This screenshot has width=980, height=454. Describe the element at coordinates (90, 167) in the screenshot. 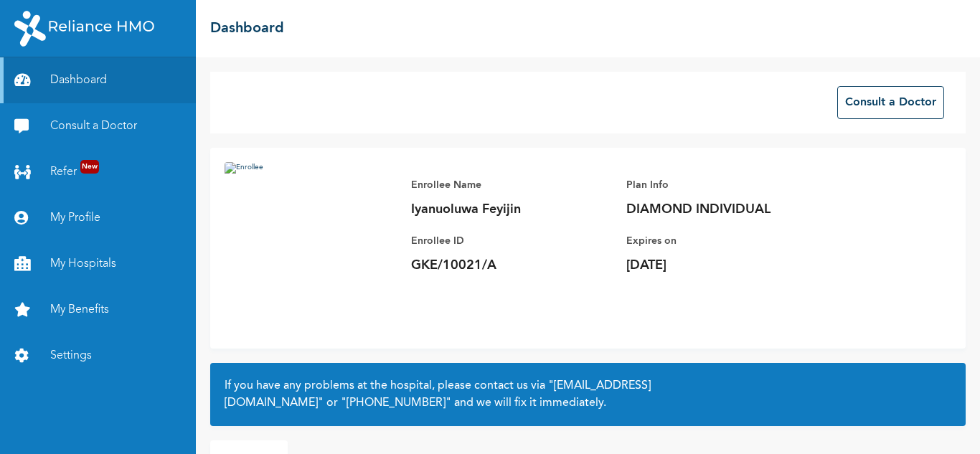

I see `span: New` at that location.